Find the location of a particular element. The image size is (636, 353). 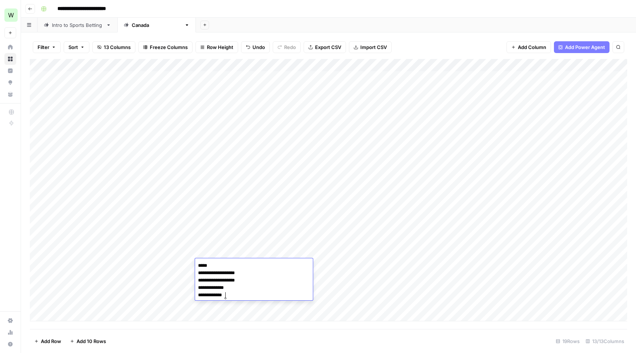

div: Intro to Sports Betting is located at coordinates (77, 25).